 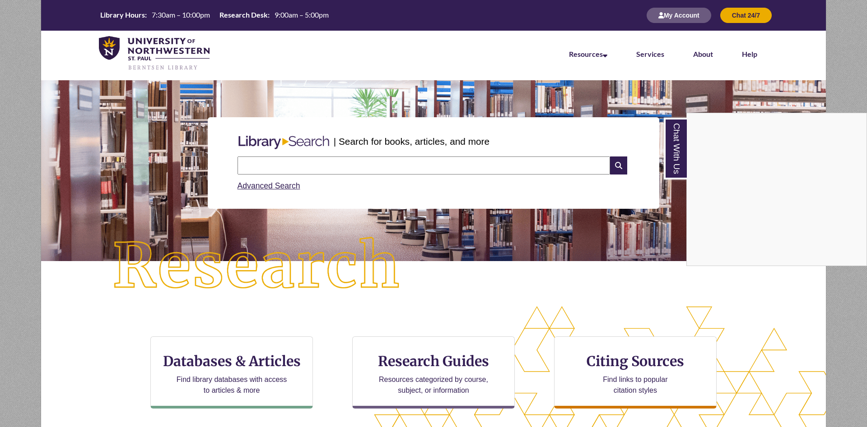 What do you see at coordinates (675, 148) in the screenshot?
I see `a: Chat With Us` at bounding box center [675, 148].